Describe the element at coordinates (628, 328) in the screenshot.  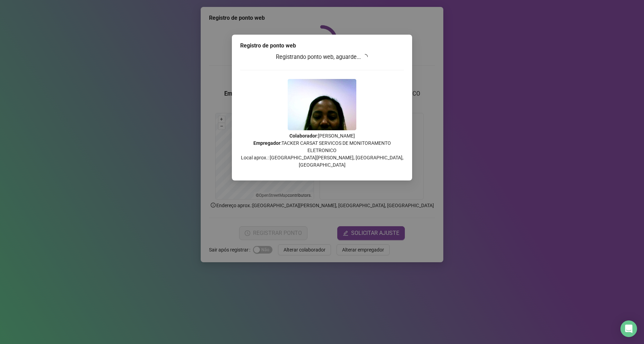
I see `div: Open Intercom Messenger` at that location.